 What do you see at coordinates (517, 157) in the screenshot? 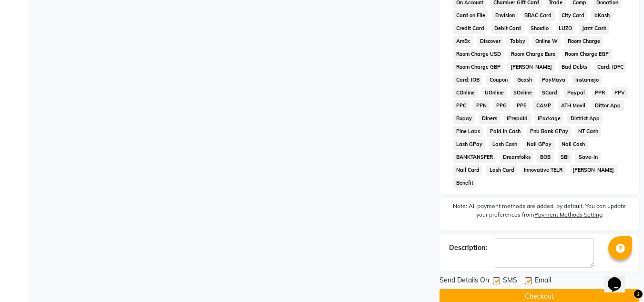
I see `span: Dreamfolks` at bounding box center [517, 157].